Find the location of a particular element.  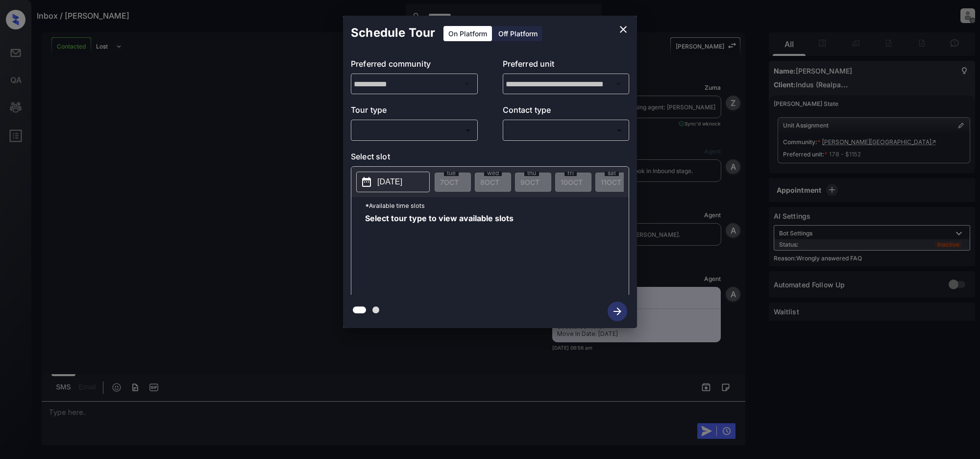

div: On Platform is located at coordinates (468, 33).